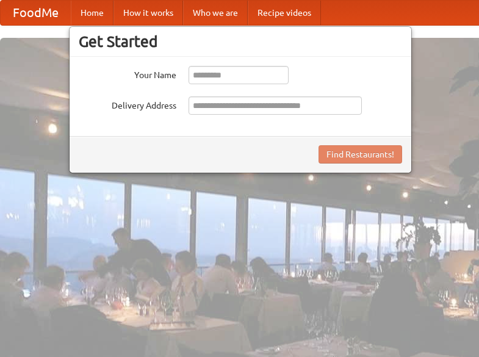 The image size is (479, 357). What do you see at coordinates (128, 104) in the screenshot?
I see `label: Delivery Address` at bounding box center [128, 104].